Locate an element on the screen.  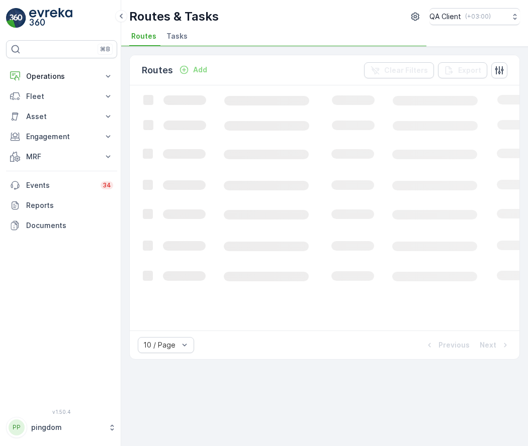
button: Add is located at coordinates (193, 70).